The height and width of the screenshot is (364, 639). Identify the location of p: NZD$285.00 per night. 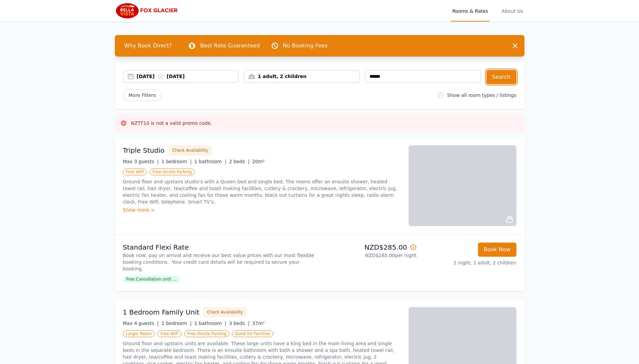
(370, 255).